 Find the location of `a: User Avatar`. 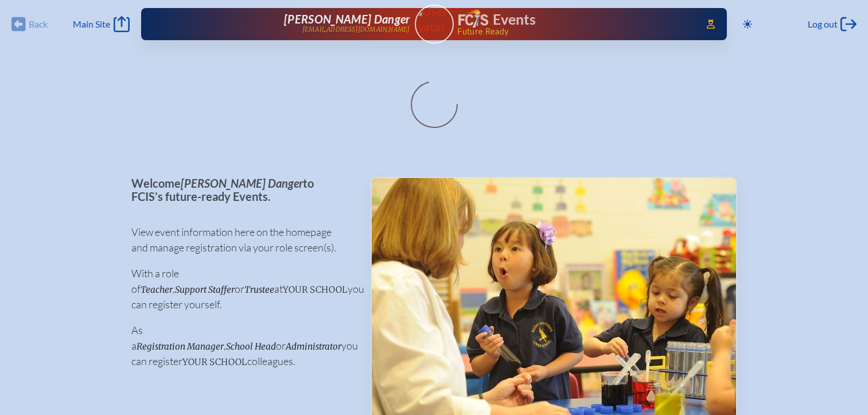

a: User Avatar is located at coordinates (434, 24).